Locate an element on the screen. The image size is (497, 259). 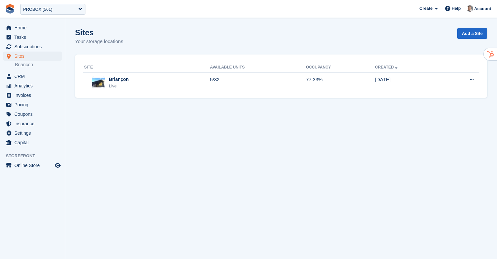
span: Home is located at coordinates (34, 28).